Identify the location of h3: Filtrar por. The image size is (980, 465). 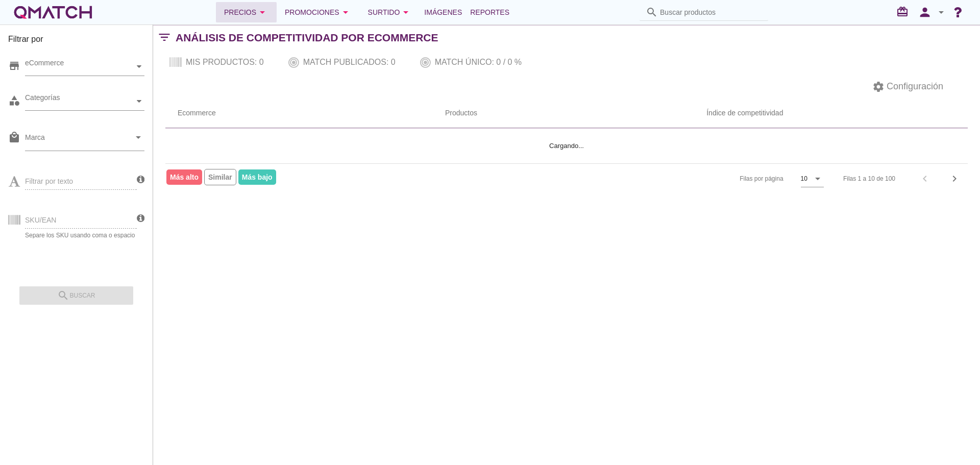
(76, 41).